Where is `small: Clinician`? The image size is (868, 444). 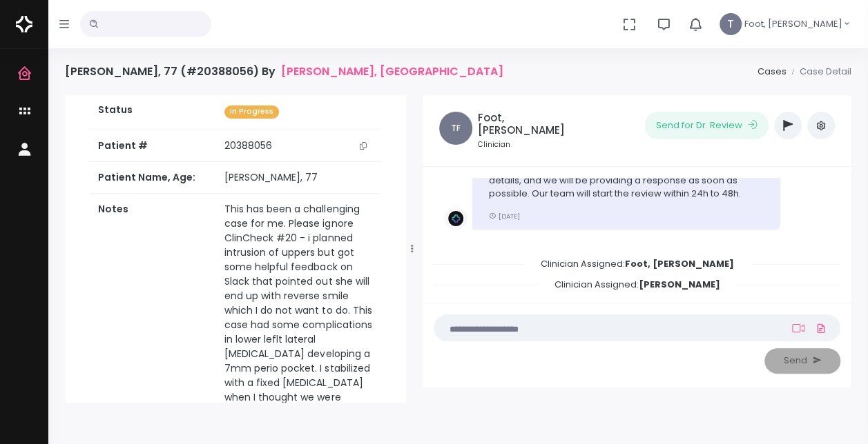 small: Clinician is located at coordinates (521, 145).